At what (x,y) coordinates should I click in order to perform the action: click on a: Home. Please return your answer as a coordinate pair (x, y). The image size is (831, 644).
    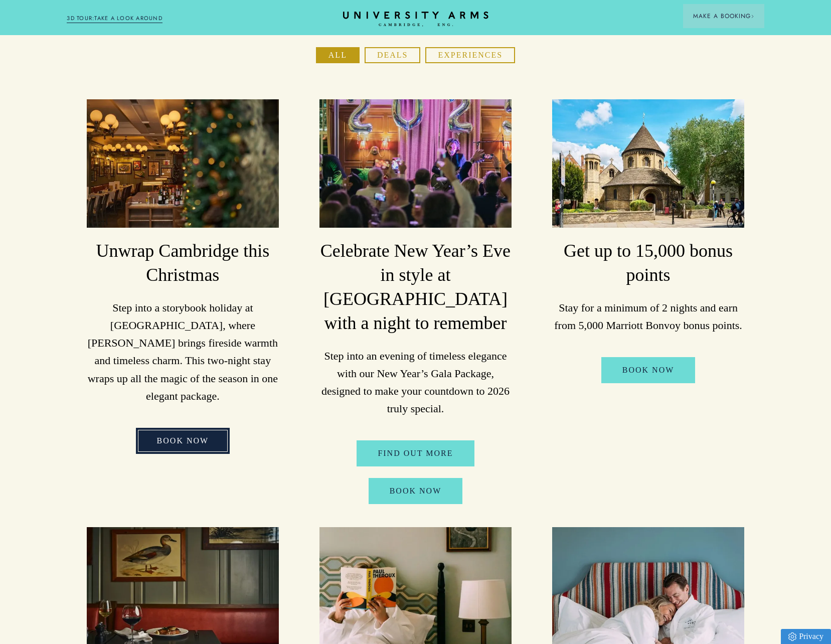
    Looking at the image, I should click on (416, 19).